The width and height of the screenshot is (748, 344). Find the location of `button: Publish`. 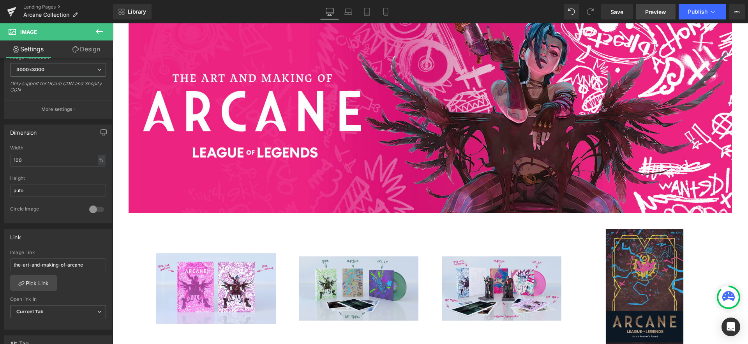

button: Publish is located at coordinates (702, 12).